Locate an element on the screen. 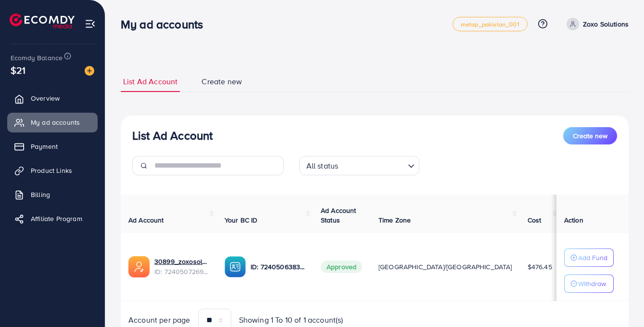  a: My ad accounts is located at coordinates (53, 123).